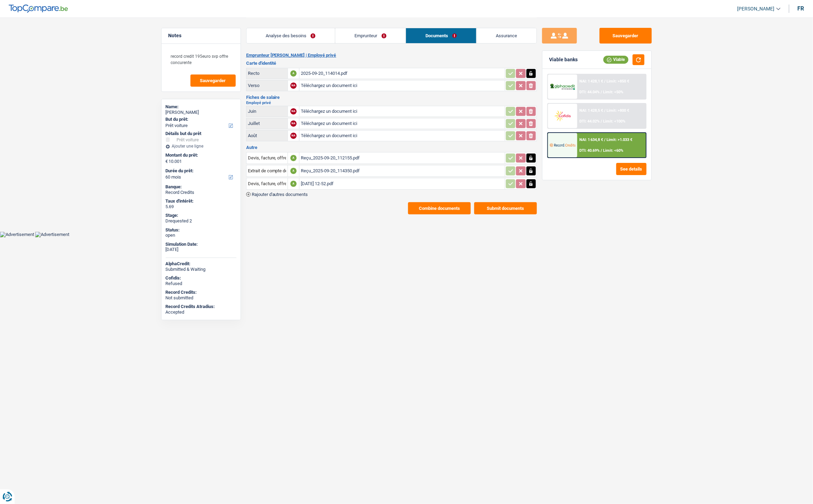  Describe the element at coordinates (441, 36) in the screenshot. I see `a: Documents` at that location.